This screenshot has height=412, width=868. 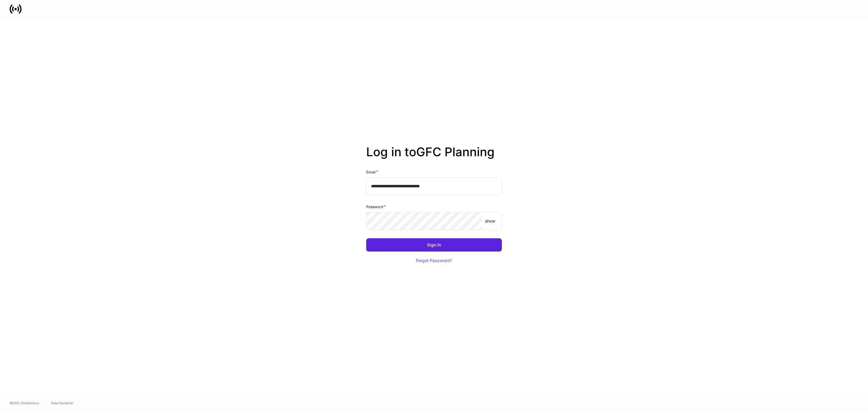 I want to click on a: Data Disclaimer, so click(x=63, y=403).